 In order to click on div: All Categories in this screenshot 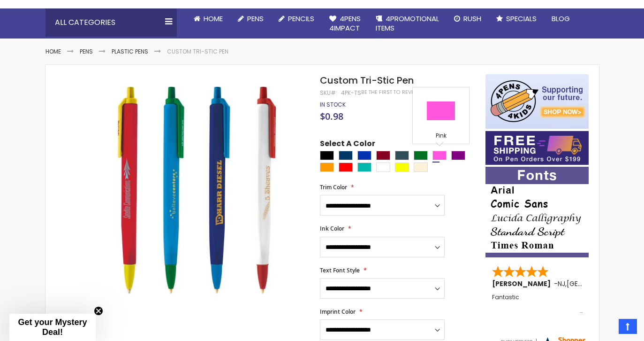, I will do `click(111, 23)`.